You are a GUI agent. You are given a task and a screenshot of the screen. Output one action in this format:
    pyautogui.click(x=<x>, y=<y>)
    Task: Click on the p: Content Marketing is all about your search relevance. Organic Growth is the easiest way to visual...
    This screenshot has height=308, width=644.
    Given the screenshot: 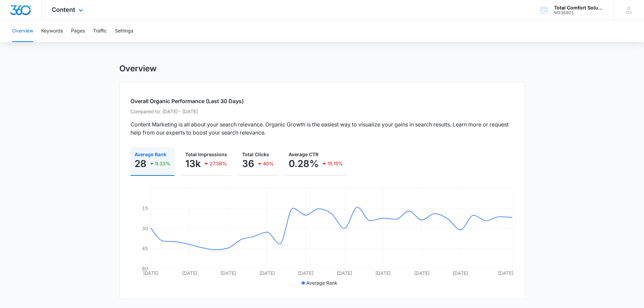 What is the action you would take?
    pyautogui.click(x=322, y=129)
    